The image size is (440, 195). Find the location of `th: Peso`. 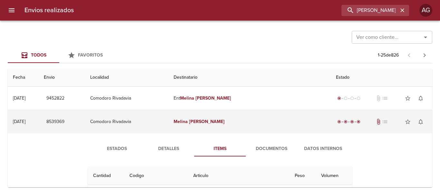

th: Peso is located at coordinates (303, 176).